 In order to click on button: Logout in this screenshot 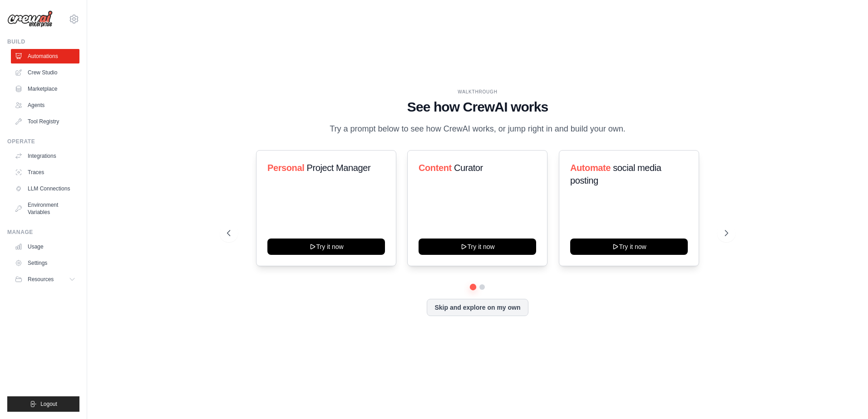, I will do `click(44, 404)`.